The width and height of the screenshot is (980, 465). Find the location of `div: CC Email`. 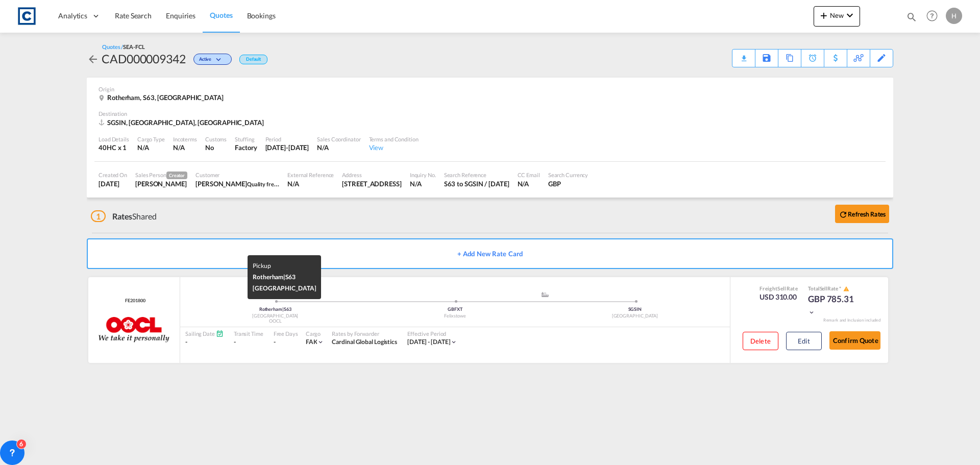

div: CC Email is located at coordinates (529, 174).